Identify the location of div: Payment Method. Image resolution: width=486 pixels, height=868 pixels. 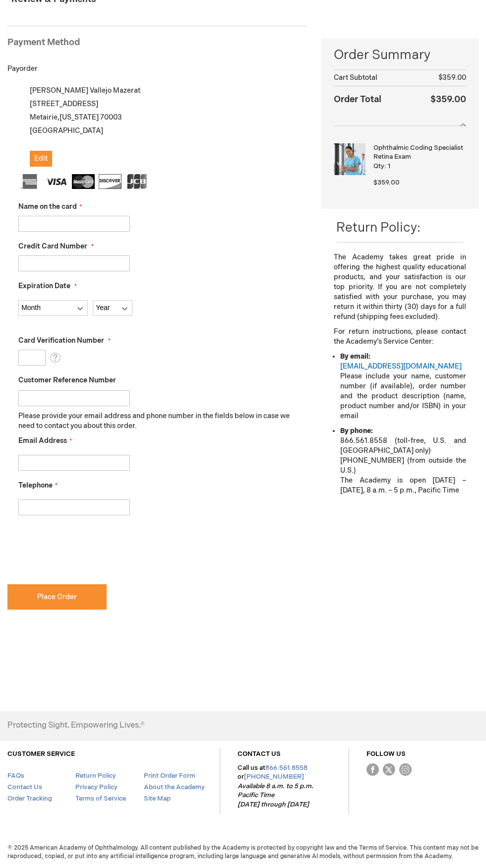
(156, 45).